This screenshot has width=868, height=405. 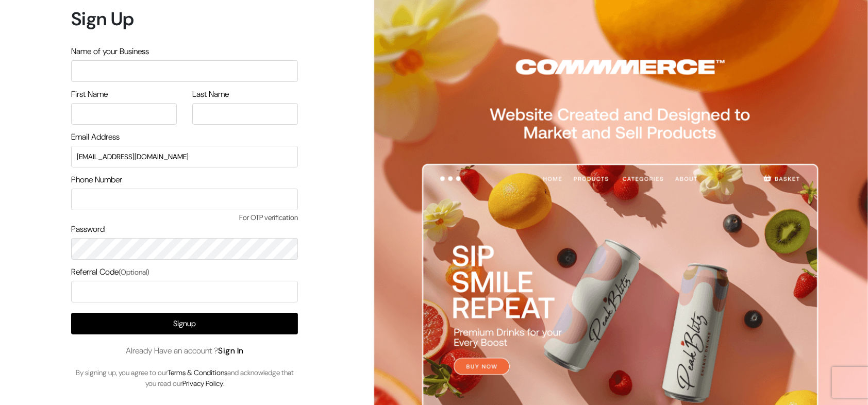 What do you see at coordinates (197, 373) in the screenshot?
I see `a: Terms & Conditions` at bounding box center [197, 373].